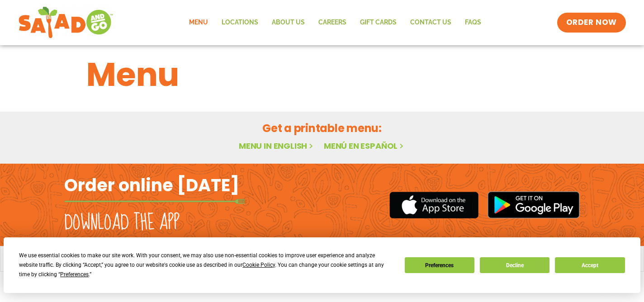 This screenshot has width=644, height=302. Describe the element at coordinates (259, 265) in the screenshot. I see `span: Cookie Policy` at that location.